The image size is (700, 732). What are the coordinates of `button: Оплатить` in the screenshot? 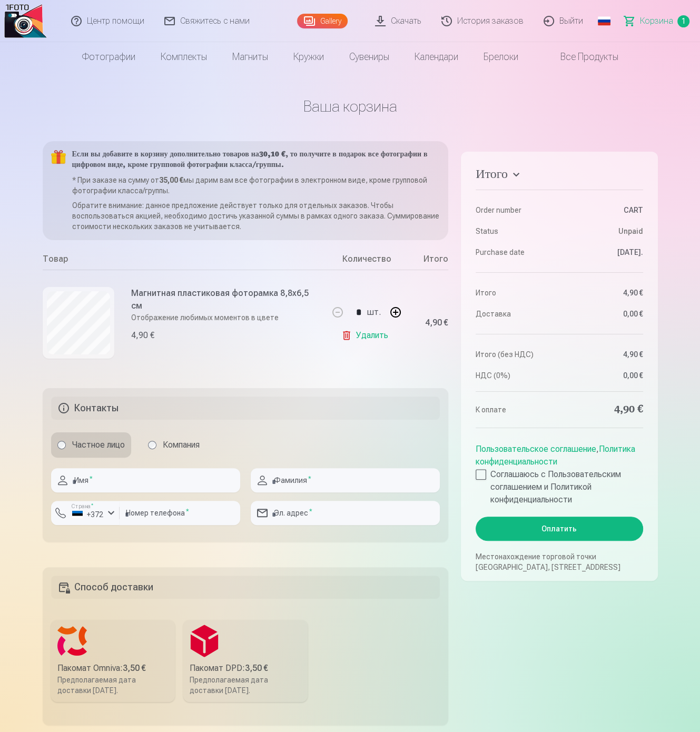 It's located at (558, 529).